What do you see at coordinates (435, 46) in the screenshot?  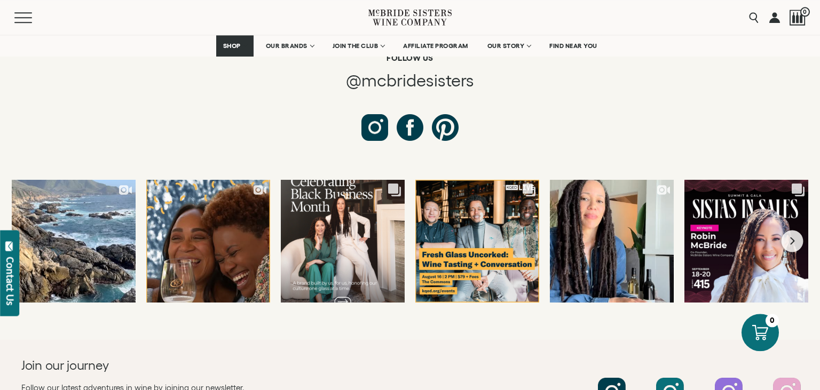 I see `span: AFFILIATE PROGRAM` at bounding box center [435, 46].